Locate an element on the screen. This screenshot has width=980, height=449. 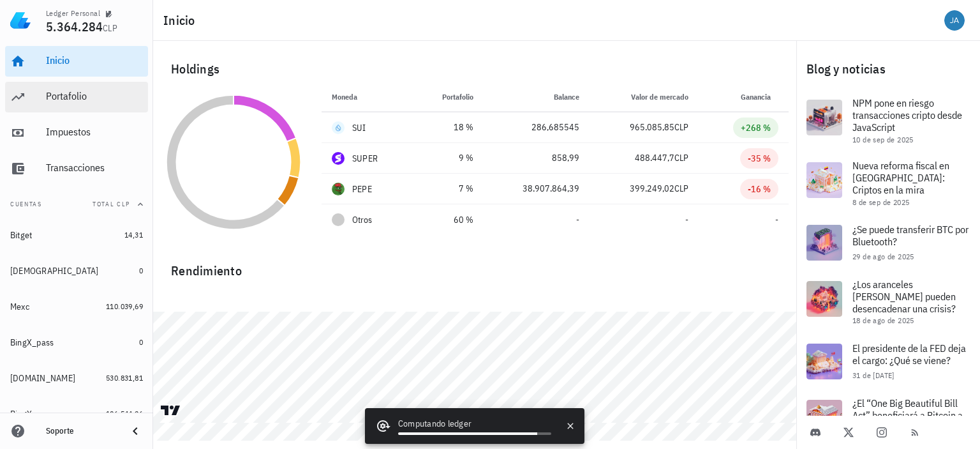
span: 530.831,81 is located at coordinates (125, 377).